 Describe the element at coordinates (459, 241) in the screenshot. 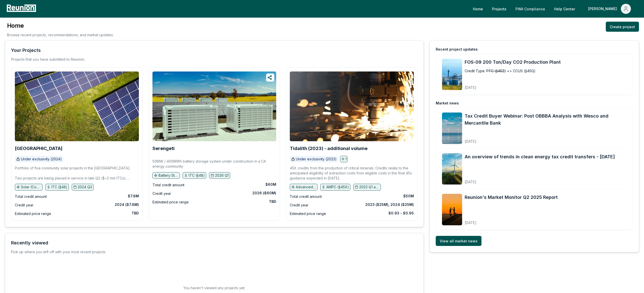

I see `a: View all market news` at that location.